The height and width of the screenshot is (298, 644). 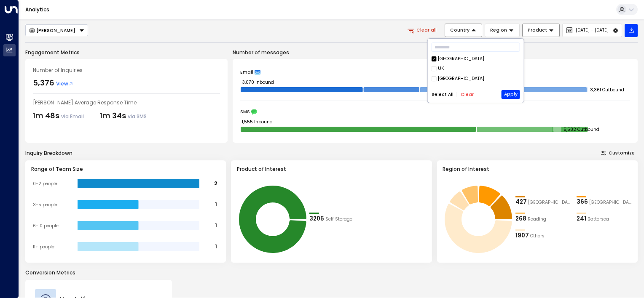 What do you see at coordinates (543, 219) in the screenshot?
I see `div: 268Reading` at bounding box center [543, 219].